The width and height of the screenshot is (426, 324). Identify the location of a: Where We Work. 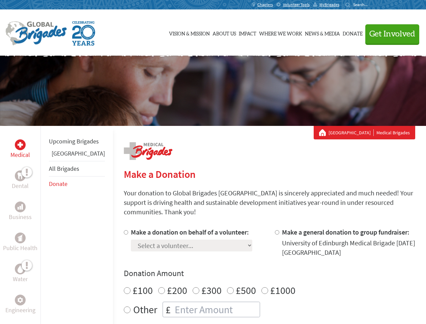
(281, 33).